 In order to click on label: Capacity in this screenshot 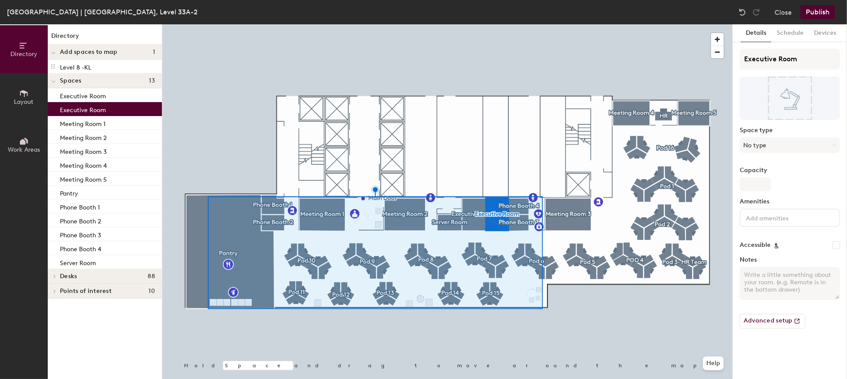, I will do `click(790, 170)`.